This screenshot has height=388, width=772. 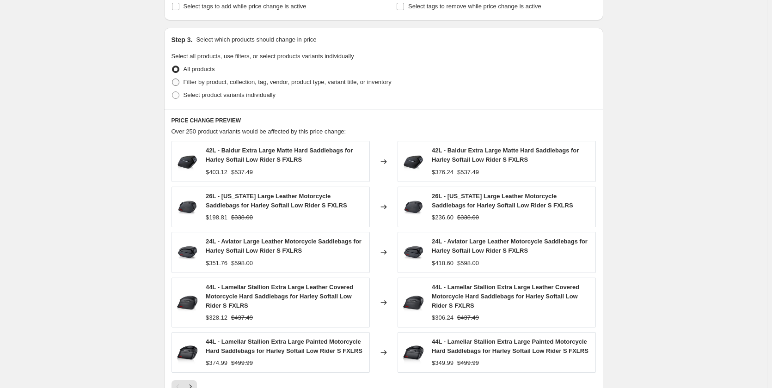 I want to click on div: $198.81, so click(x=216, y=218).